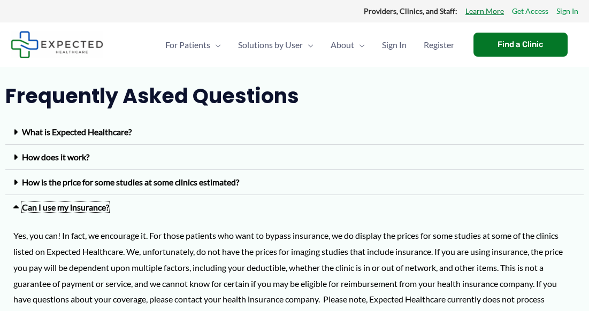 This screenshot has height=311, width=589. Describe the element at coordinates (56, 157) in the screenshot. I see `a: How does it work?` at that location.